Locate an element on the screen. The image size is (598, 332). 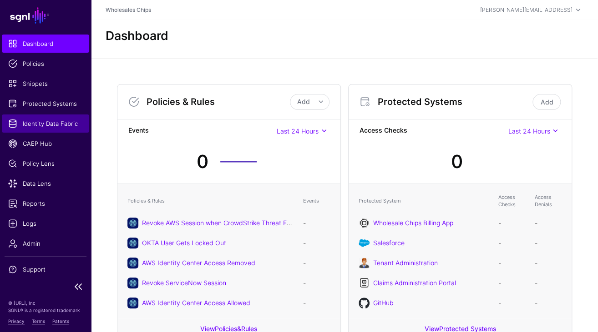
img: svg+xml;base64,PD94bWwgdmVyc2lvbj0iMS4wIiBlbmNvZGluZz0iVVRGLTgiPz4KPHN2ZyB2ZXJzaW9uPSIxLjEiIHZpZX... is located at coordinates (364, 243).